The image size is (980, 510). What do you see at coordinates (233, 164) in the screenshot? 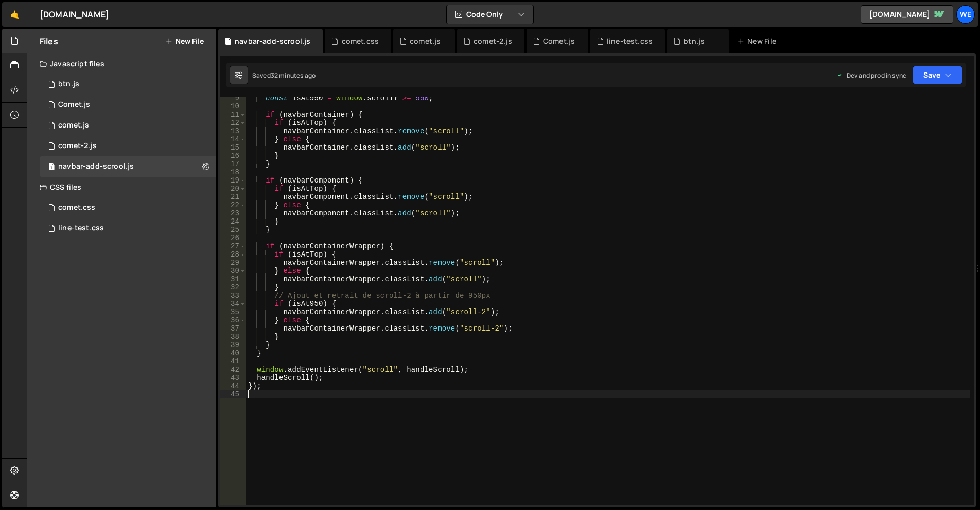
I see `div: 17` at bounding box center [233, 164].